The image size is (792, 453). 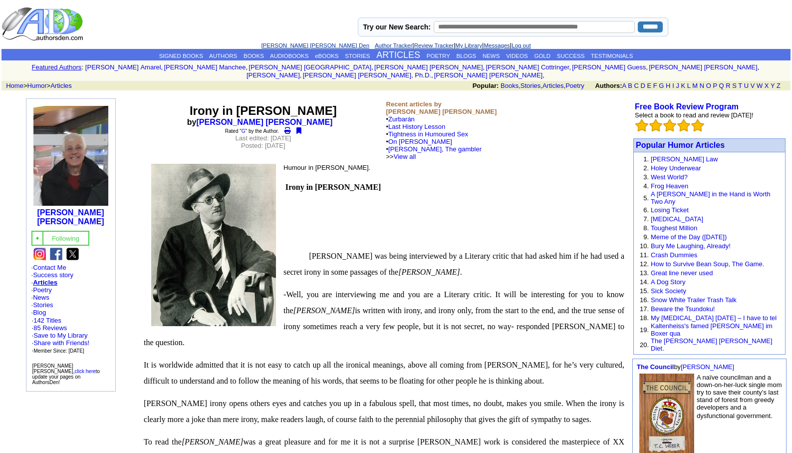 I want to click on a: N, so click(x=702, y=85).